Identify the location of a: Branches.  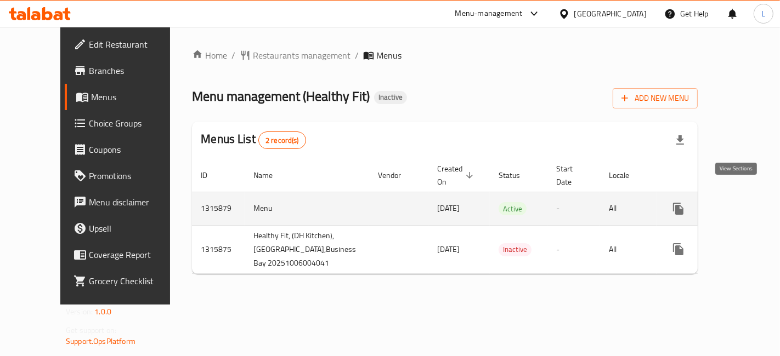
(127, 71).